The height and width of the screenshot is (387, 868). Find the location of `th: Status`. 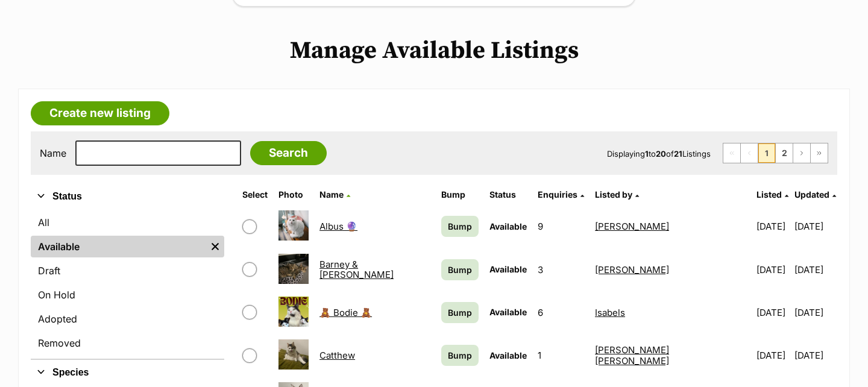

th: Status is located at coordinates (508, 195).